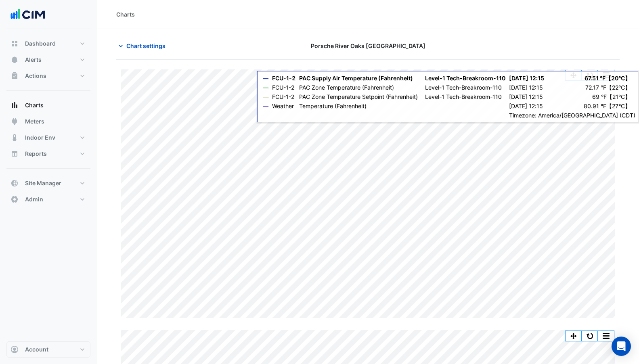 This screenshot has height=364, width=639. Describe the element at coordinates (48, 44) in the screenshot. I see `button: Dashboard` at that location.